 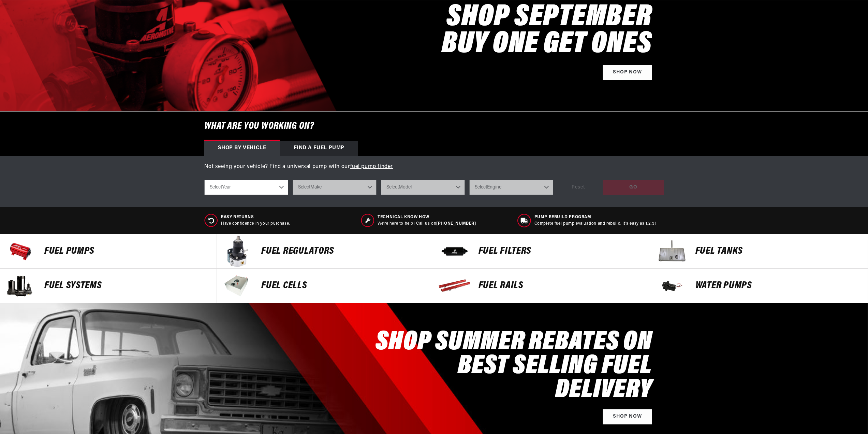 What do you see at coordinates (595, 217) in the screenshot?
I see `span: Pump Rebuild program` at bounding box center [595, 217].